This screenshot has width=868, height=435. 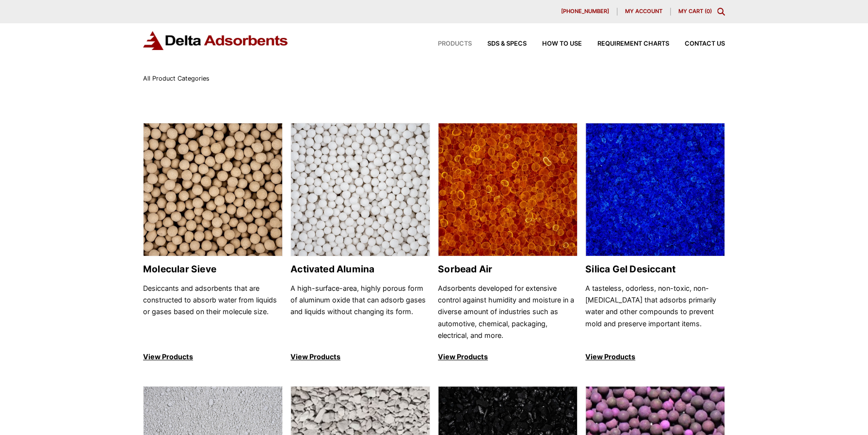 What do you see at coordinates (507, 44) in the screenshot?
I see `span: SDS & SPECS` at bounding box center [507, 44].